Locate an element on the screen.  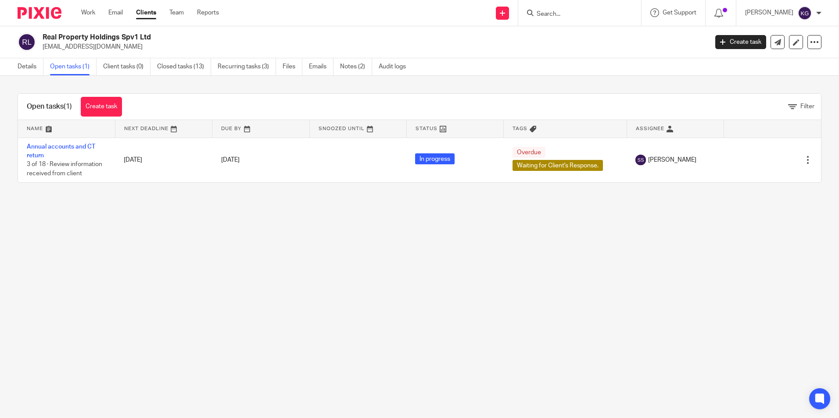
span: Overdue is located at coordinates (529, 152).